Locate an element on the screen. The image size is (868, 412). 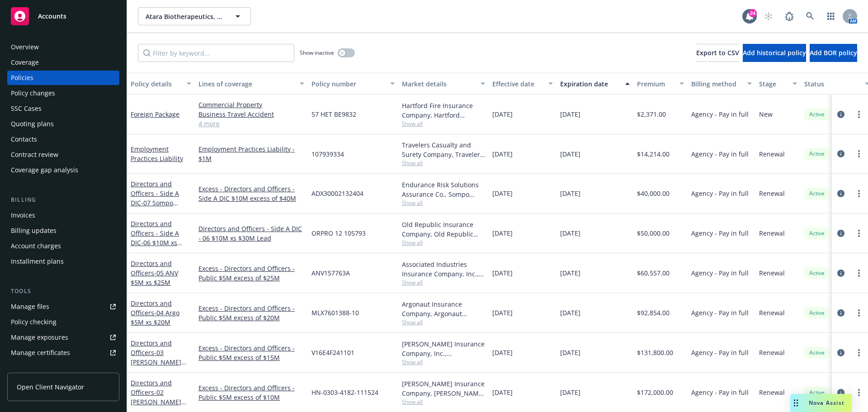
span: Accounts is located at coordinates (52, 16).